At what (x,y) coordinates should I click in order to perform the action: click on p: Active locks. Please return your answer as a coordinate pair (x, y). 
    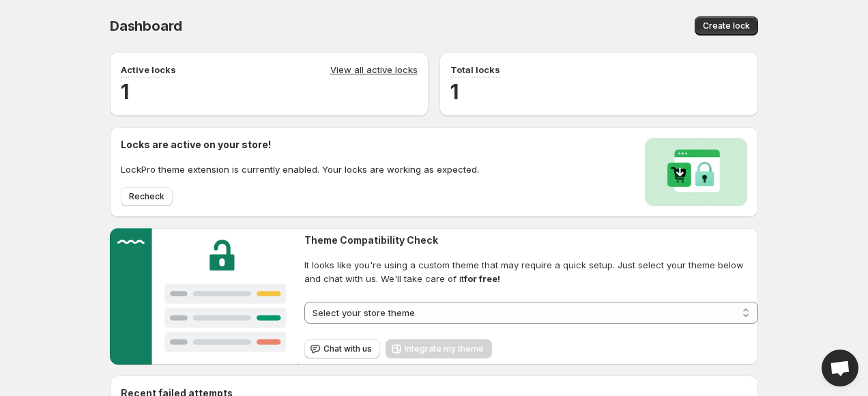
    Looking at the image, I should click on (148, 70).